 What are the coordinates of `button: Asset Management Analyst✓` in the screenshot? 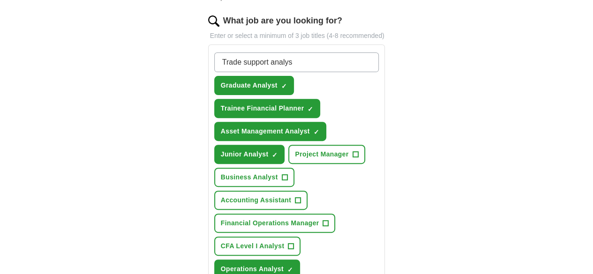 It's located at (270, 131).